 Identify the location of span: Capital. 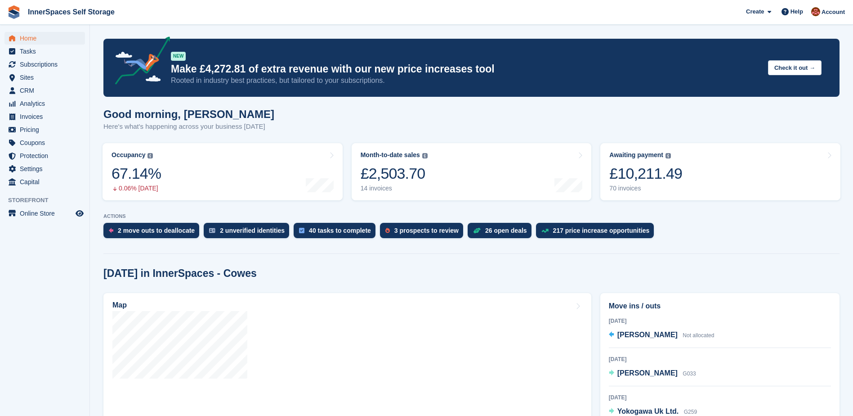
(47, 182).